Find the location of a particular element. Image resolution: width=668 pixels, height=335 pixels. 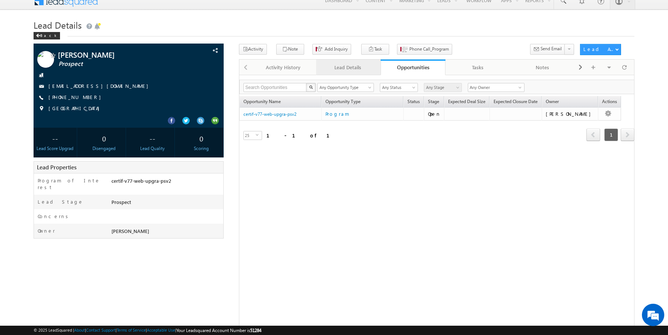

button: Task is located at coordinates (375, 49).